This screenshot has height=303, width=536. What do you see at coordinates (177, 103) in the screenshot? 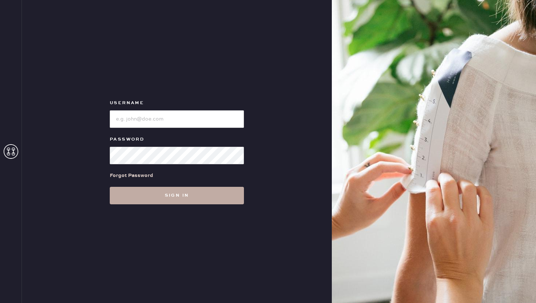
I see `label: Username` at bounding box center [177, 103].